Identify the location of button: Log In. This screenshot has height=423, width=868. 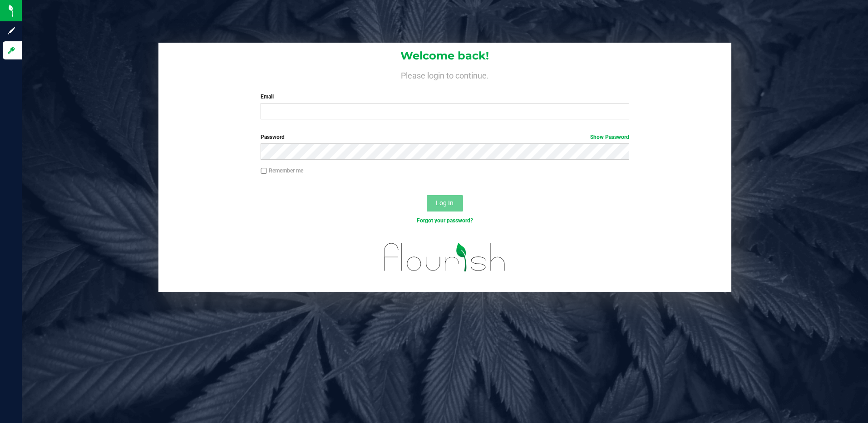
(445, 203).